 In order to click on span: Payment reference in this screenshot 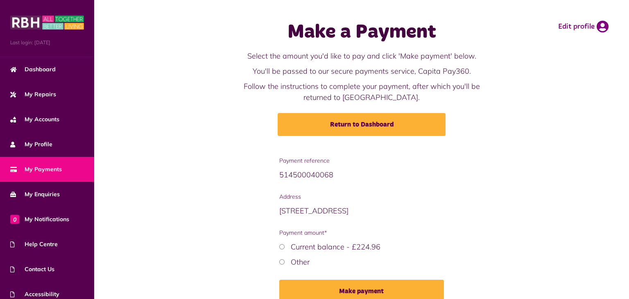, I will do `click(362, 160)`.